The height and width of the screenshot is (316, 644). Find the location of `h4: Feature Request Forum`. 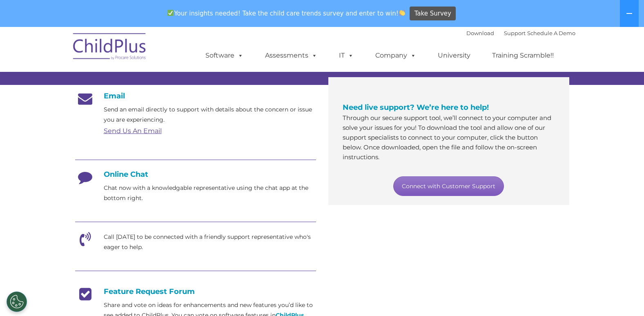

h4: Feature Request Forum is located at coordinates (196, 292).